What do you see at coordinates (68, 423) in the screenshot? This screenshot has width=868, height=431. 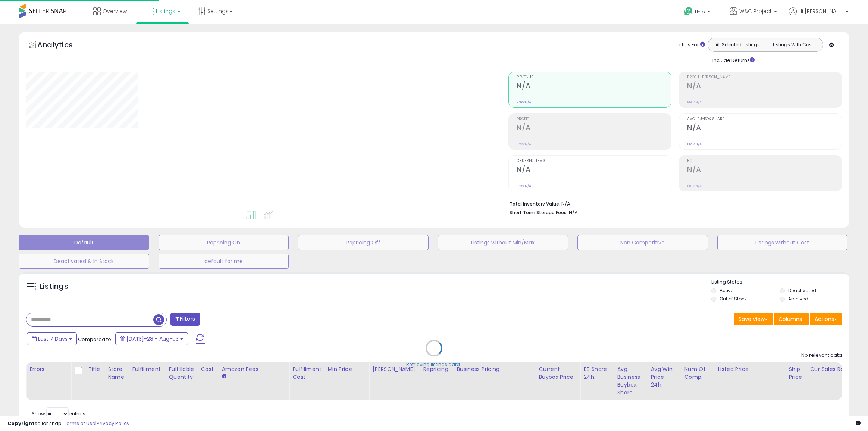 I see `div: seller snap | |` at bounding box center [68, 423].